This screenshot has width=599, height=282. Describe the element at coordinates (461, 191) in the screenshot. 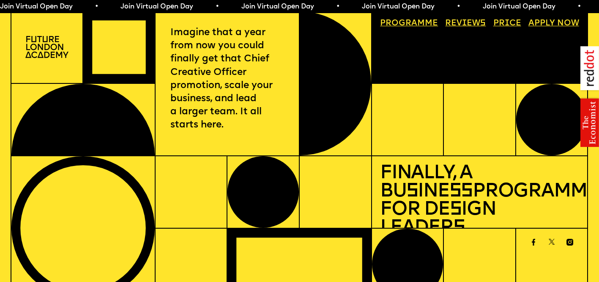

I see `span: ss` at that location.